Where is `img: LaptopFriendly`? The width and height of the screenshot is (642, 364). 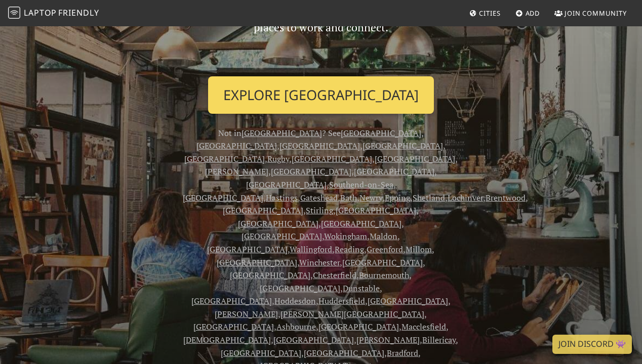 img: LaptopFriendly is located at coordinates (14, 12).